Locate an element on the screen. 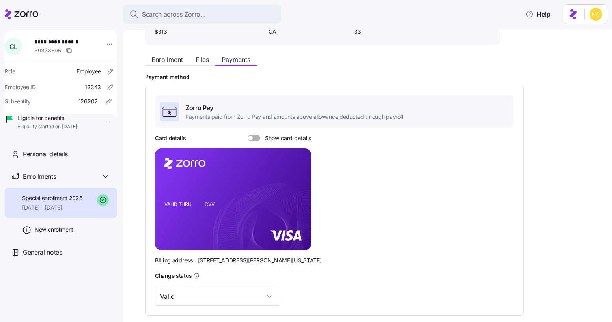  span: Payments is located at coordinates (236, 60).